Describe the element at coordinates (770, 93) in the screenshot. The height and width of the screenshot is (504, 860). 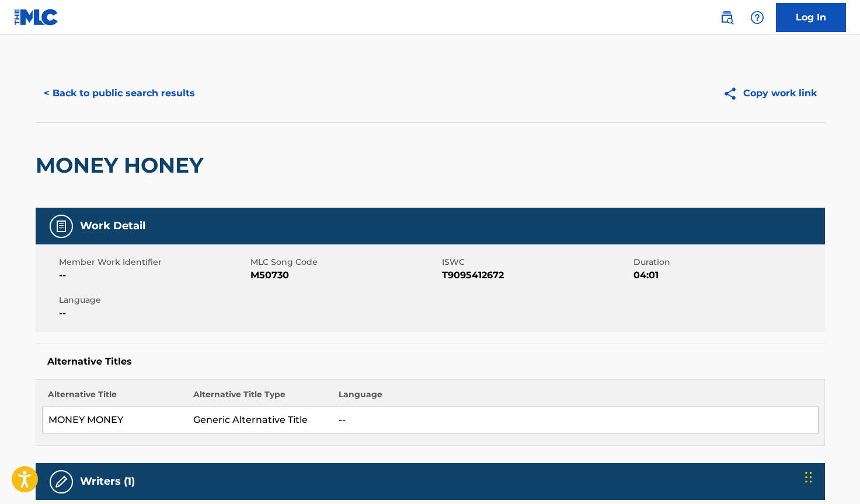
I see `button: Copy work link` at that location.